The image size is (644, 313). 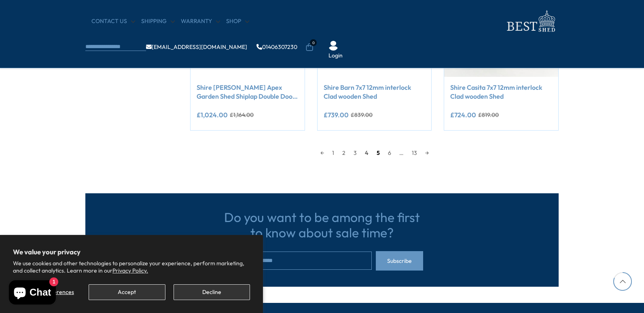 What do you see at coordinates (200, 21) in the screenshot?
I see `a: Warranty` at bounding box center [200, 21].